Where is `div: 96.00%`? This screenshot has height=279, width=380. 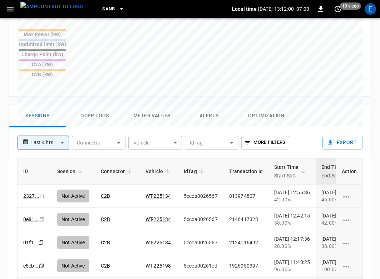 div: 96.00% is located at coordinates (292, 269).